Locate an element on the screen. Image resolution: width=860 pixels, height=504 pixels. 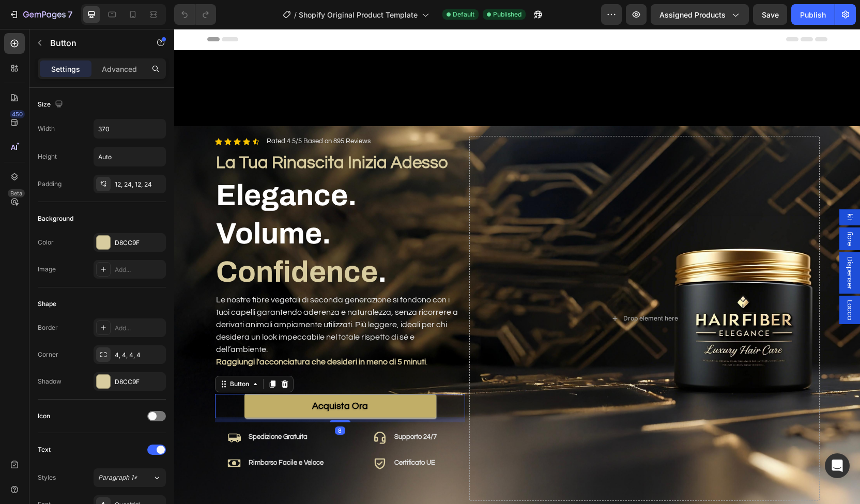
span: Lacca is located at coordinates (675, 281).